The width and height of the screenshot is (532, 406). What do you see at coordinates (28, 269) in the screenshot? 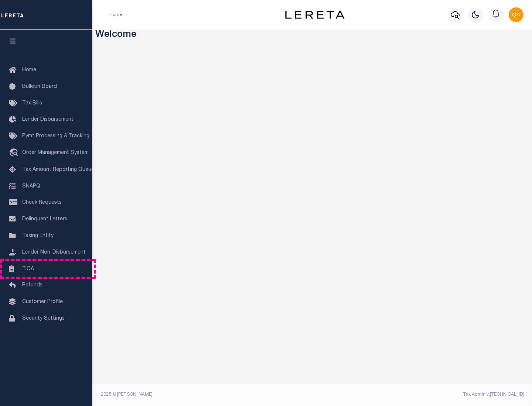
I see `span: TIQA` at bounding box center [28, 269].